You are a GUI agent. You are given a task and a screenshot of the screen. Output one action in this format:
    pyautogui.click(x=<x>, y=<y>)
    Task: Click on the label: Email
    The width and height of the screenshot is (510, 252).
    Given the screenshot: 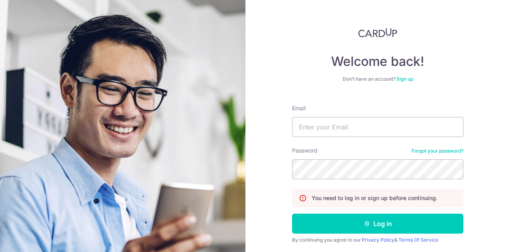 What is the action you would take?
    pyautogui.click(x=299, y=108)
    